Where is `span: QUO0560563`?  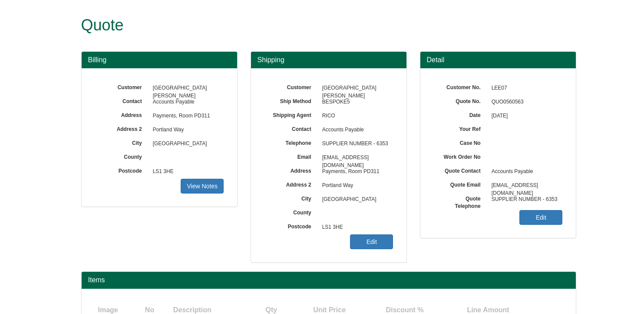
span: QUO0560563 is located at coordinates (525, 102).